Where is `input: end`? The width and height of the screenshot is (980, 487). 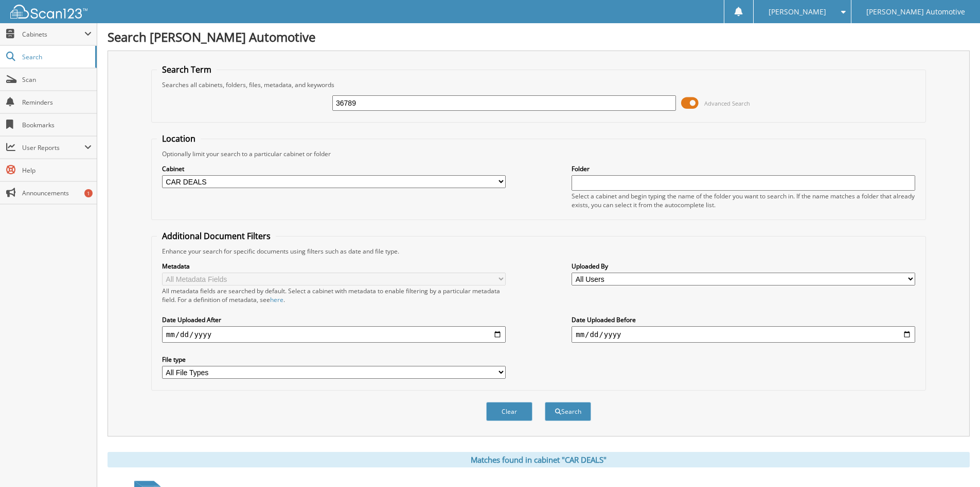
input: end is located at coordinates (744, 334).